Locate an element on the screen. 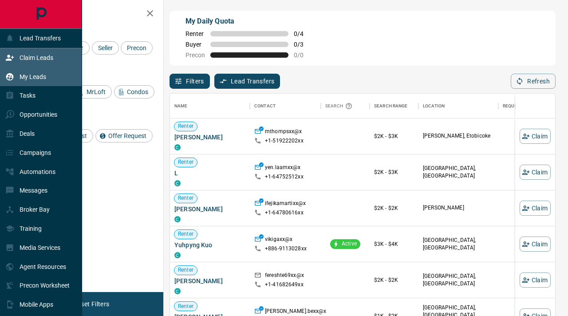 Image resolution: width=568 pixels, height=316 pixels. p: +1- 51922202xx is located at coordinates (284, 141).